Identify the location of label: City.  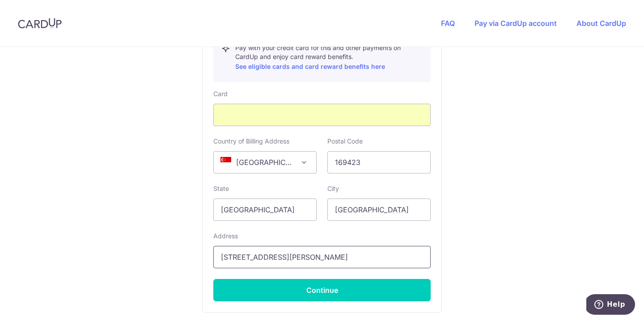
(333, 189).